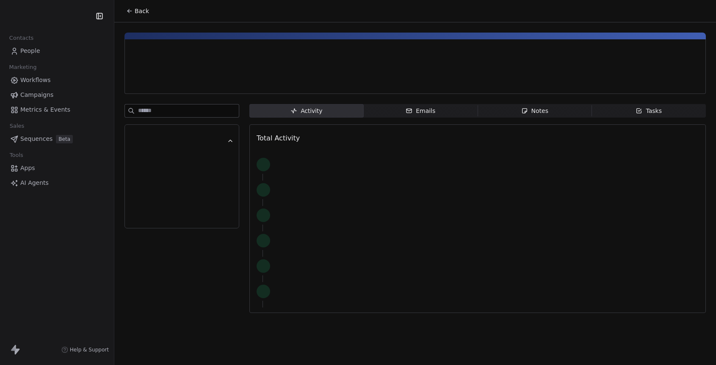 The image size is (716, 365). I want to click on span: Apps, so click(28, 168).